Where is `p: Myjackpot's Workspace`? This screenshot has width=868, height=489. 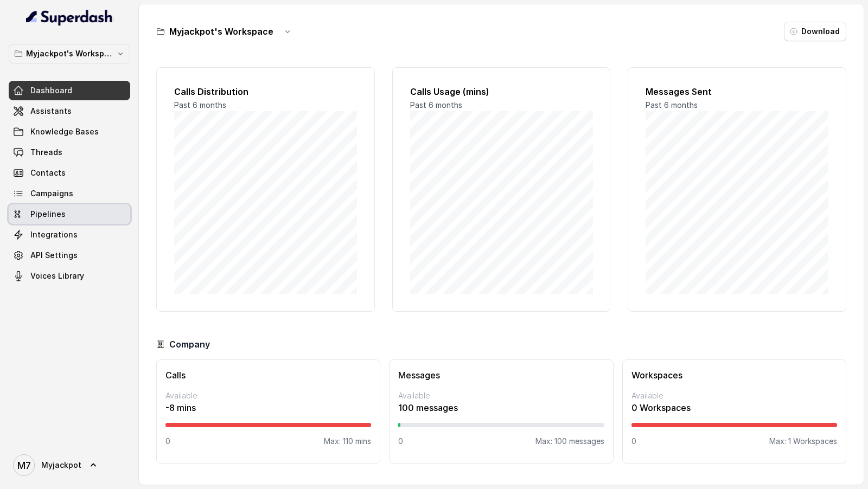 p: Myjackpot's Workspace is located at coordinates (70, 54).